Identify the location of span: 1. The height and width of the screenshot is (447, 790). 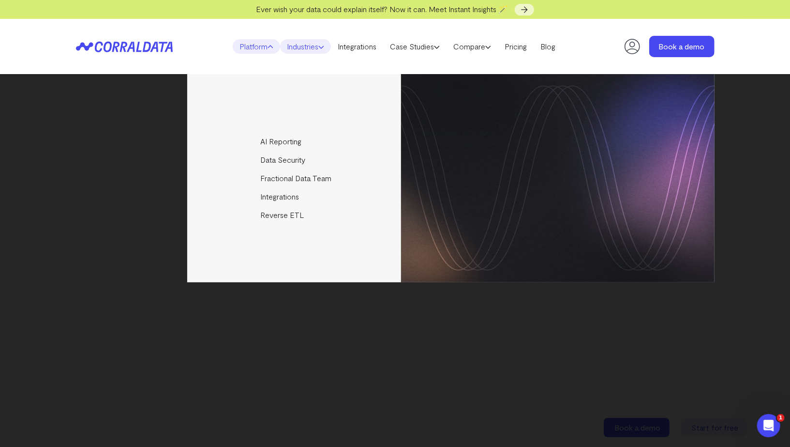
(781, 418).